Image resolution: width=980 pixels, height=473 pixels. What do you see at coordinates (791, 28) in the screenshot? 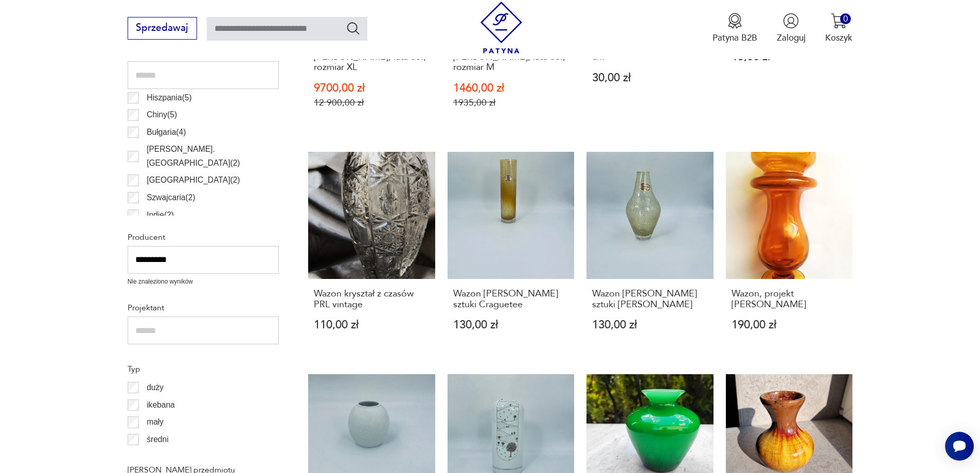
I see `button: Zaloguj` at bounding box center [791, 28].